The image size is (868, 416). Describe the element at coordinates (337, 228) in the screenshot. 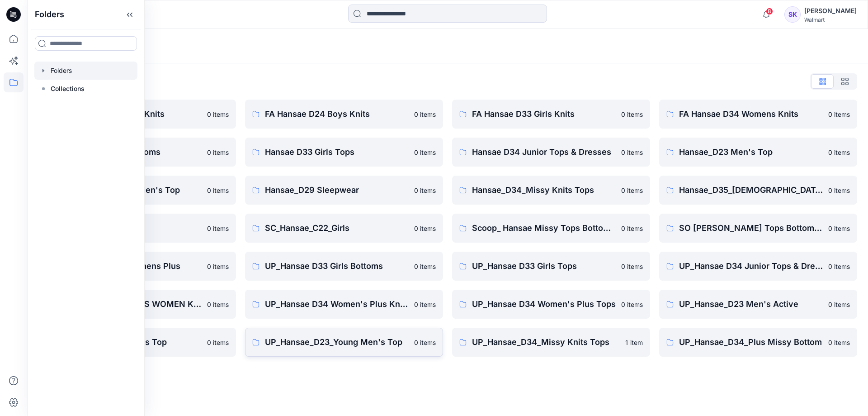

I see `p: SC_Hansae_C22_Girls` at that location.